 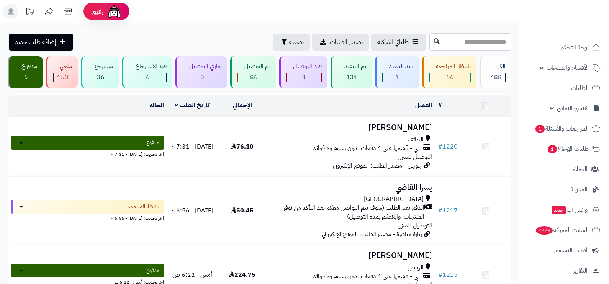 What do you see at coordinates (423, 105) in the screenshot?
I see `a: العميل` at bounding box center [423, 105].